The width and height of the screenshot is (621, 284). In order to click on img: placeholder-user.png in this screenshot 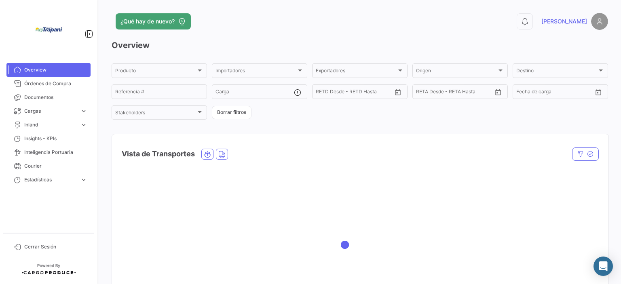, I will do `click(600, 21)`.